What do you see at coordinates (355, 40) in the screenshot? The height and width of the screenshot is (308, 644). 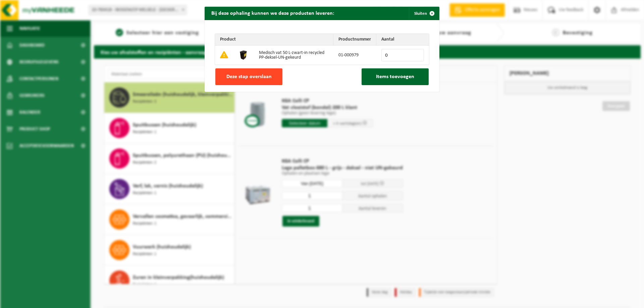 I see `th: Productnummer` at bounding box center [355, 40].